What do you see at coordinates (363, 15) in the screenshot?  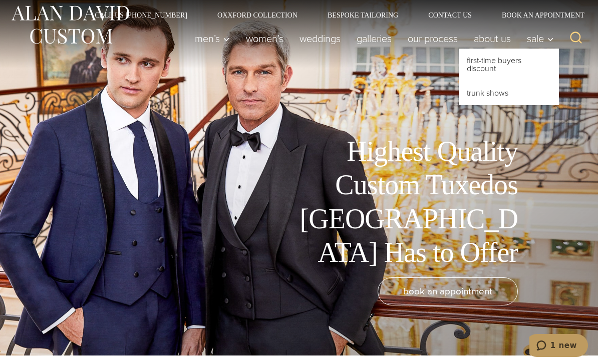 I see `a: Bespoke Tailoring` at bounding box center [363, 15].